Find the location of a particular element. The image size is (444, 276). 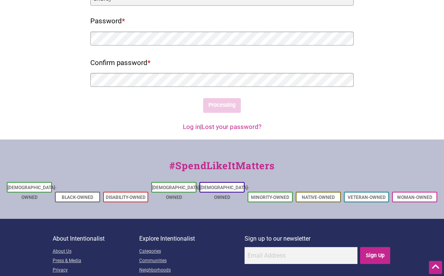

div: Scroll Back to Top is located at coordinates (435, 267).